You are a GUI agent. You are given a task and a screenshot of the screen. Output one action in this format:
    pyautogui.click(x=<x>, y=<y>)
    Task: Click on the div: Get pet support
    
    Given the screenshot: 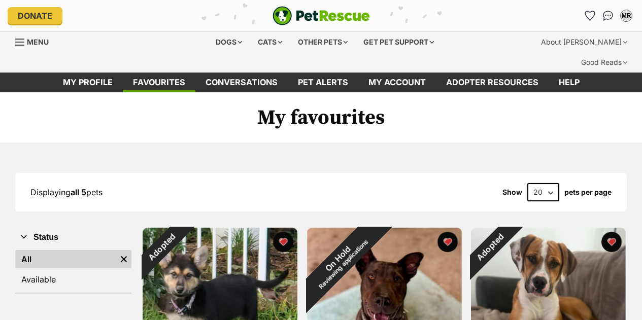 What is the action you would take?
    pyautogui.click(x=398, y=42)
    